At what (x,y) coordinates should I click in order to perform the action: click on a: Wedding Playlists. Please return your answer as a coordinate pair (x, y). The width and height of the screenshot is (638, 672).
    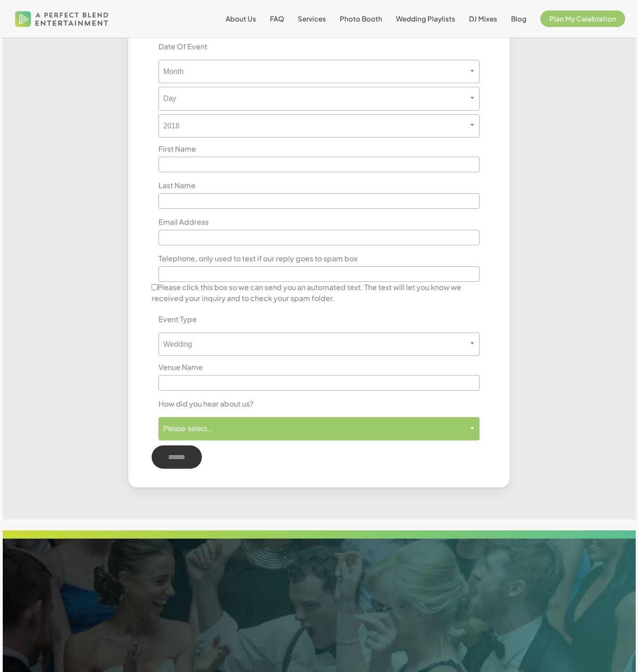
    Looking at the image, I should click on (426, 19).